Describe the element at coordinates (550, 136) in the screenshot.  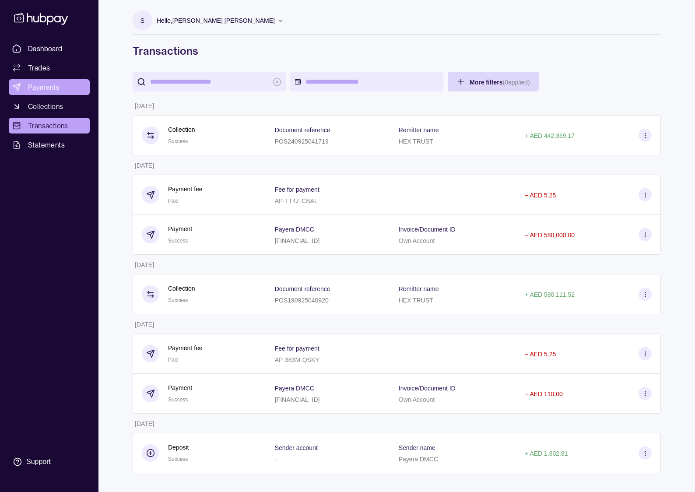
I see `p: + AED 442,369.17` at that location.